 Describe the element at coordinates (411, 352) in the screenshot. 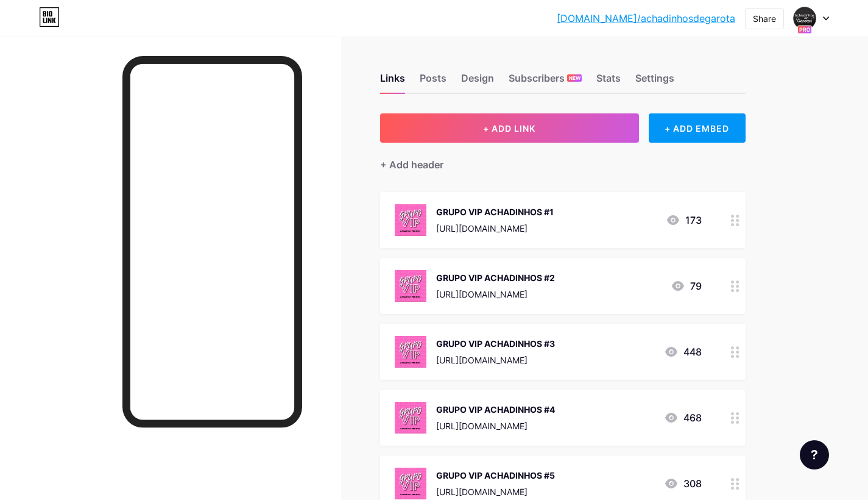

I see `img: GRUPO VIP ACHADINHOS #3` at that location.